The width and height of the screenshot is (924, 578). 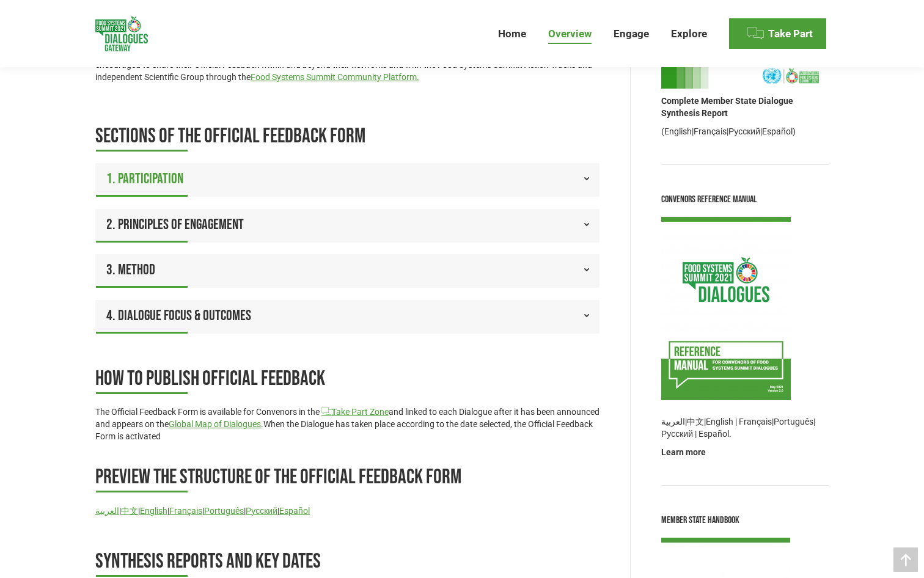 What do you see at coordinates (175, 225) in the screenshot?
I see `span: 2. Principles of Engagement` at bounding box center [175, 225].